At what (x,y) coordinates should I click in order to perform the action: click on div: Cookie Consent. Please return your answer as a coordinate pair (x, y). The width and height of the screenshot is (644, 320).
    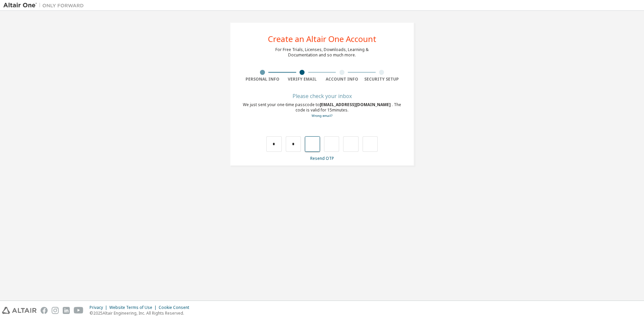
    Looking at the image, I should click on (176, 308).